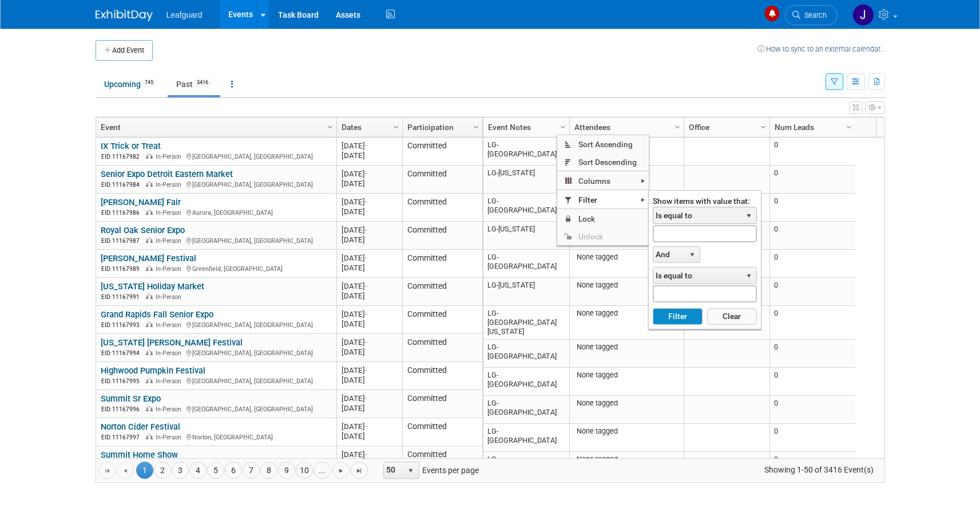 The height and width of the screenshot is (531, 980). What do you see at coordinates (122, 325) in the screenshot?
I see `span: EID: 11167993` at bounding box center [122, 325].